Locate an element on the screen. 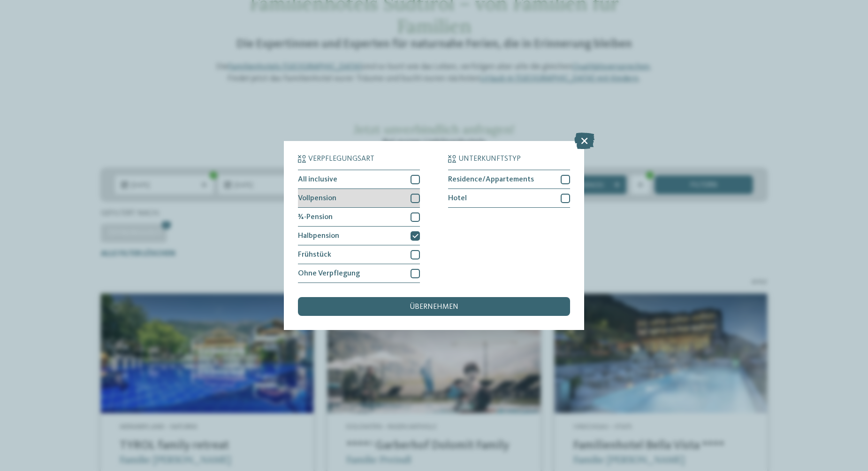  span: Verpflegungsart is located at coordinates (341, 159).